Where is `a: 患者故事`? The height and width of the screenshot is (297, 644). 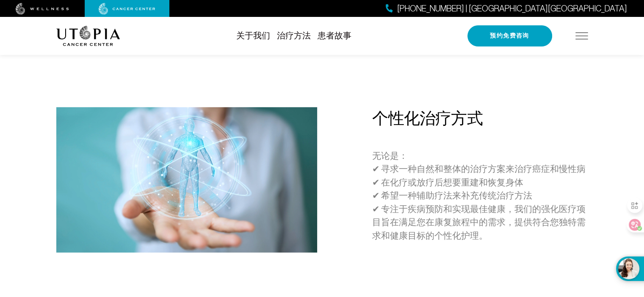
a: 患者故事 is located at coordinates (335, 35).